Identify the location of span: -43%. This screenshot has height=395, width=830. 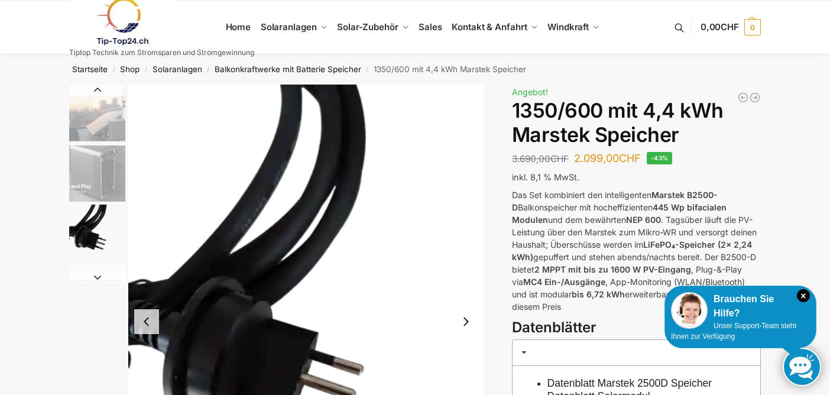
(660, 158).